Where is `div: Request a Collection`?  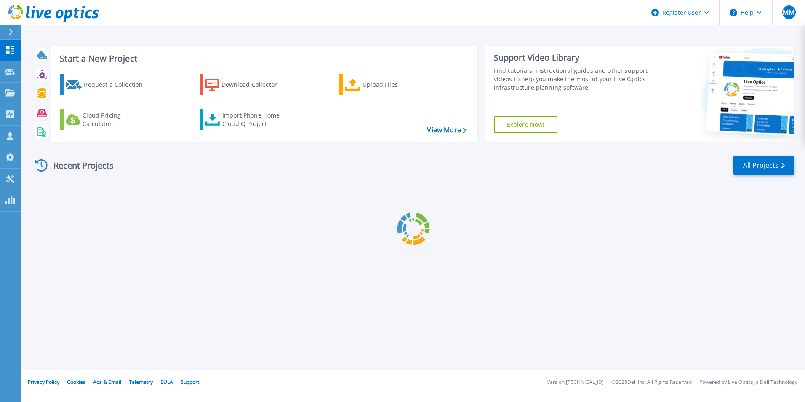 div: Request a Collection is located at coordinates (117, 85).